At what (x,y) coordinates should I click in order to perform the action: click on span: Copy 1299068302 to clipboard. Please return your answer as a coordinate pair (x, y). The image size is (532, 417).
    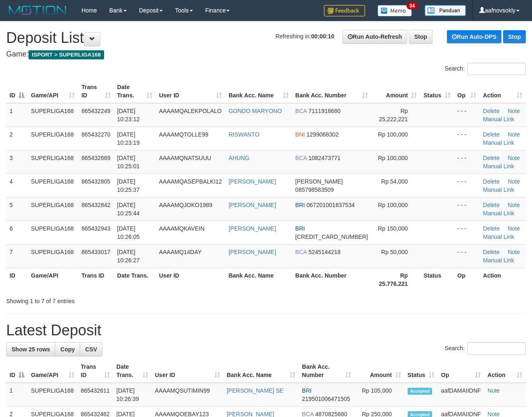
    Looking at the image, I should click on (323, 135).